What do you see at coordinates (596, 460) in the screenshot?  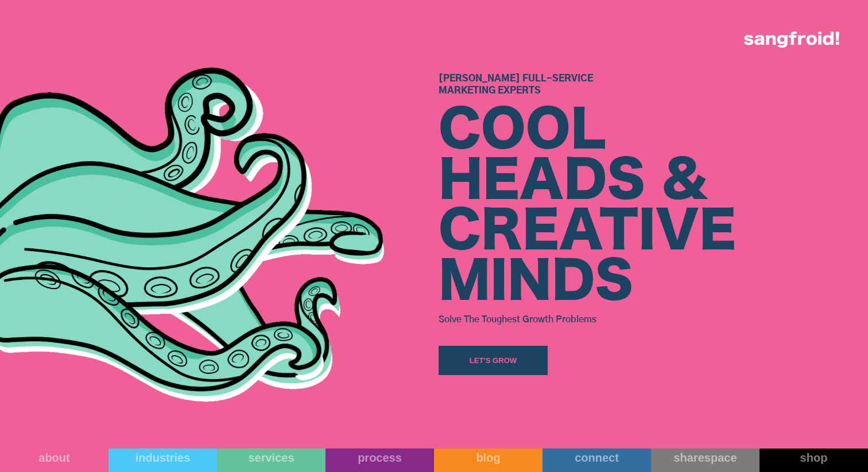 I see `a: connect` at bounding box center [596, 460].